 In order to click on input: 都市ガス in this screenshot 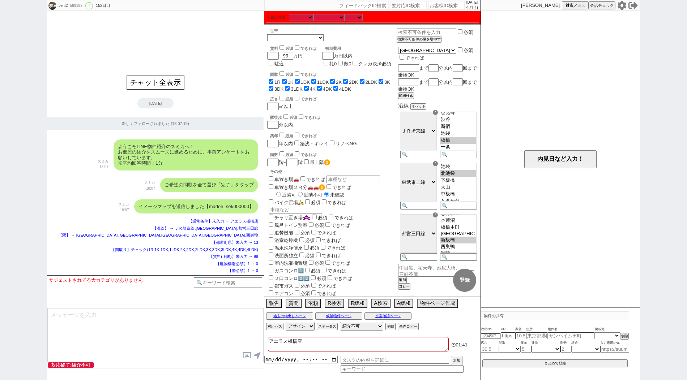, I will do `click(271, 285)`.